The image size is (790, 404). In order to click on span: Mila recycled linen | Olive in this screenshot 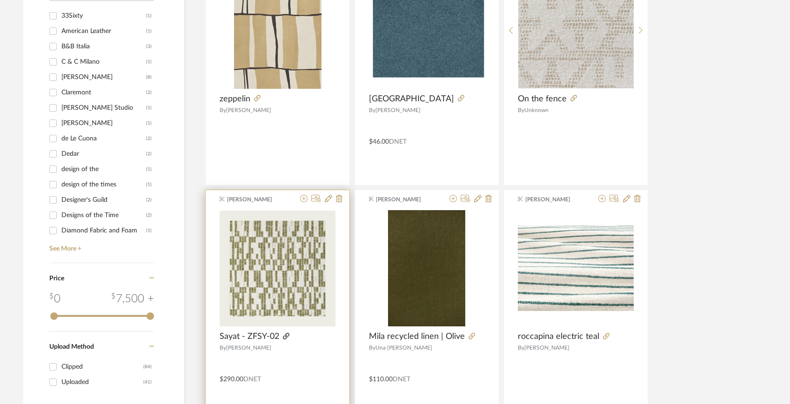, I will do `click(417, 337)`.